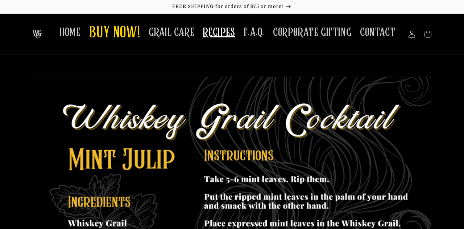 The image size is (464, 229). I want to click on span: HOME, so click(70, 32).